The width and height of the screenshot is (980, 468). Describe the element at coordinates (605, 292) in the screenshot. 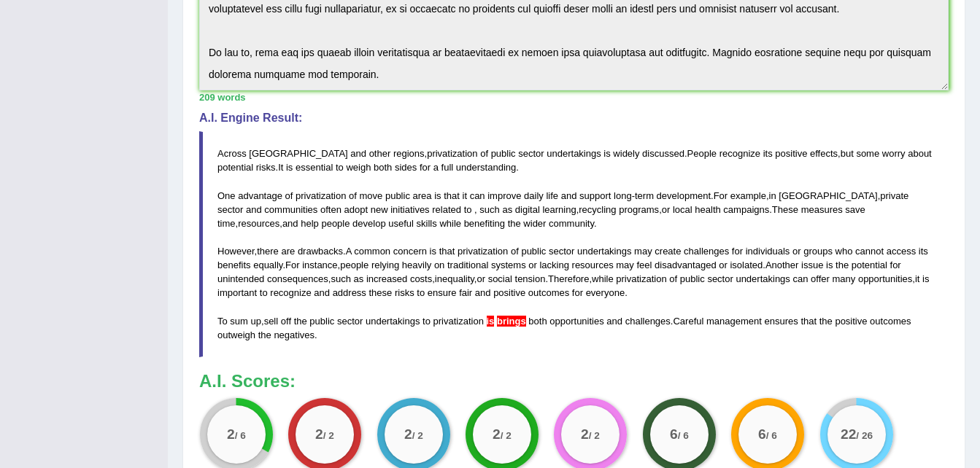

I see `span: everyone` at that location.